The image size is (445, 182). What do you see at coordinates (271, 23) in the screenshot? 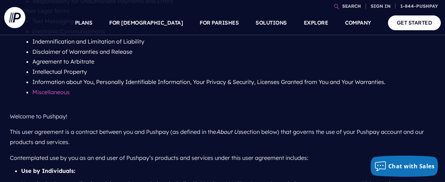
I see `a: SOLUTIONS` at bounding box center [271, 23].